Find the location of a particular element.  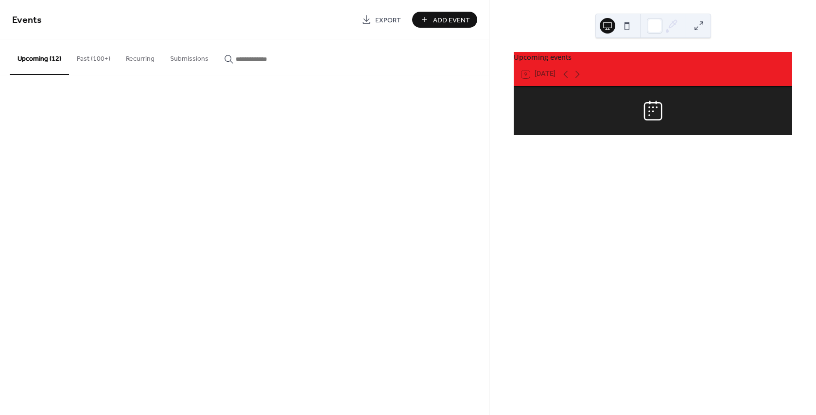

a: Export is located at coordinates (381, 19).